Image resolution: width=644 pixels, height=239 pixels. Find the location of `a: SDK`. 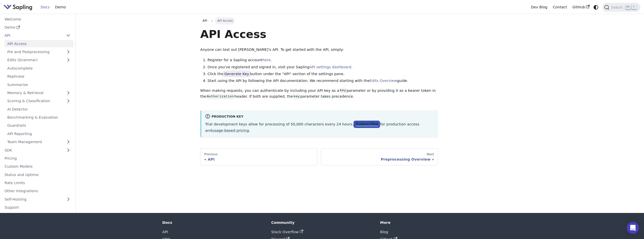

a: SDK is located at coordinates (32, 150).